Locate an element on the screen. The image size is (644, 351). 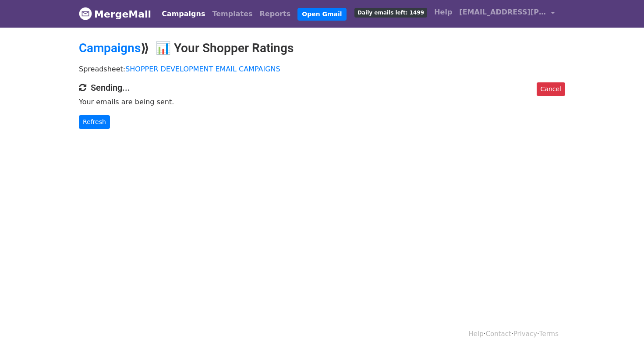
span: Daily emails left: 1499 is located at coordinates (390, 13).